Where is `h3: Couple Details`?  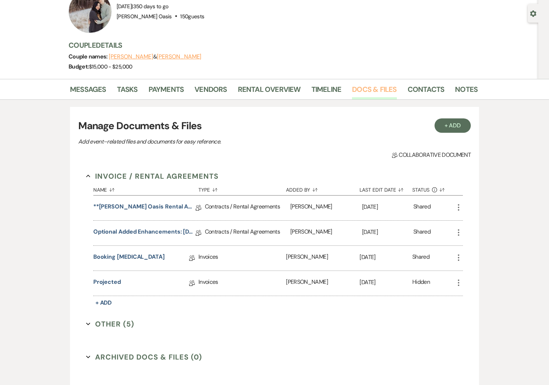 h3: Couple Details is located at coordinates (269, 45).